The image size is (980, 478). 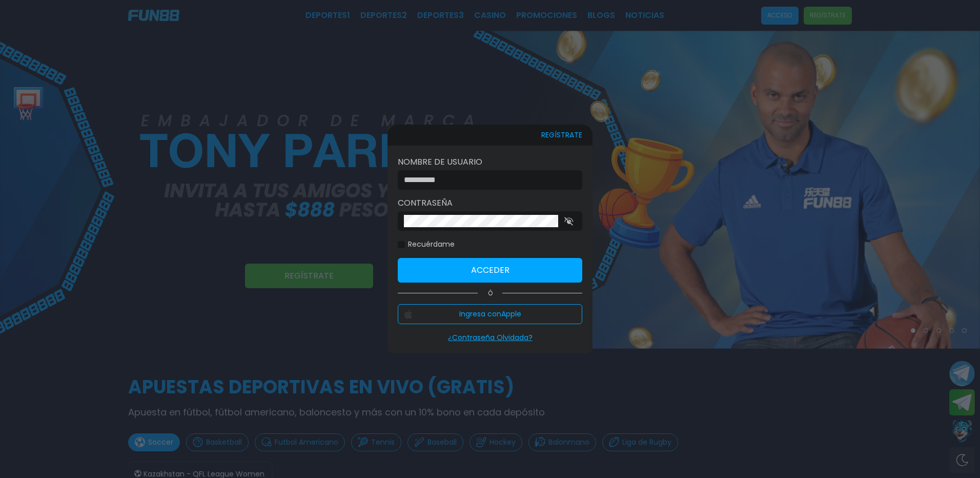 I want to click on label: Contraseña, so click(x=490, y=203).